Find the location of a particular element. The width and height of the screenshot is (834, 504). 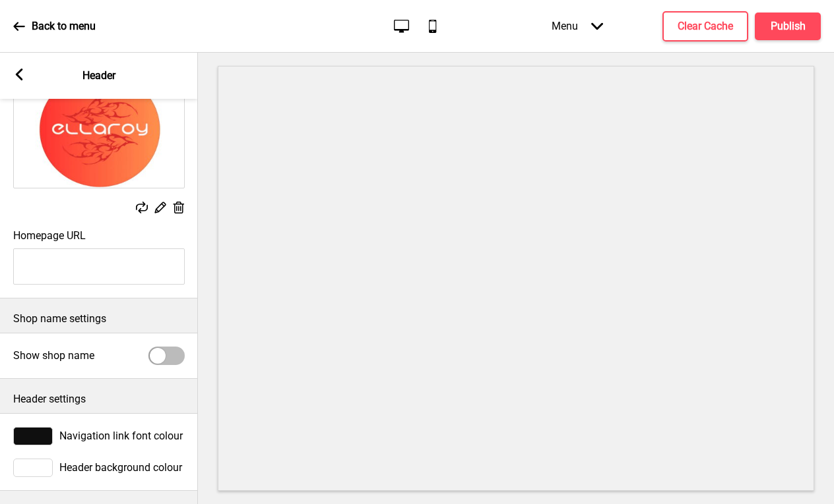

h4: Clear Cache is located at coordinates (706, 26).